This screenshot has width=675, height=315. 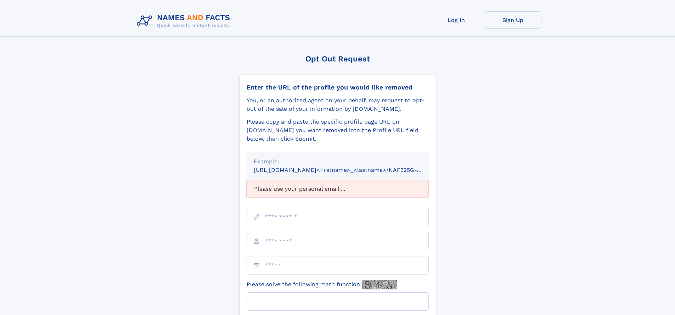 I want to click on div: Example:, so click(x=338, y=161).